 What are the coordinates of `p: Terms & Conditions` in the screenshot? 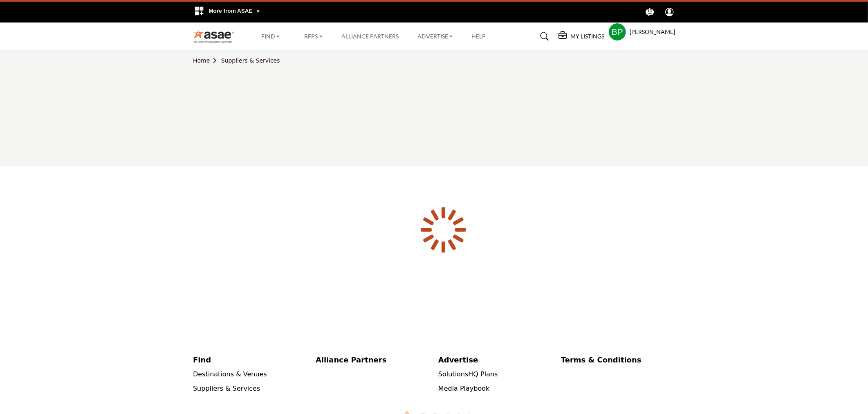 It's located at (618, 359).